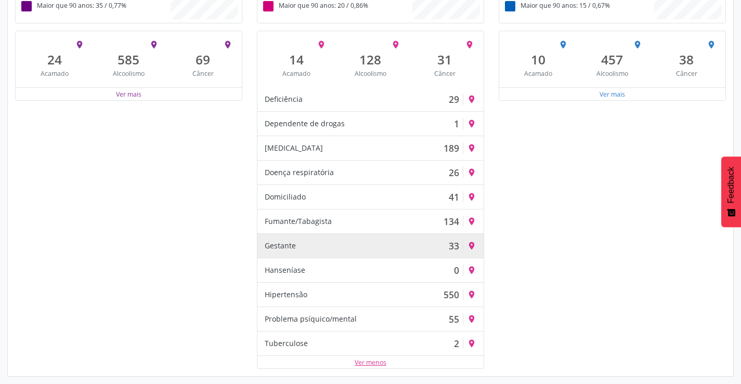  What do you see at coordinates (456, 124) in the screenshot?
I see `div: 1` at bounding box center [456, 124].